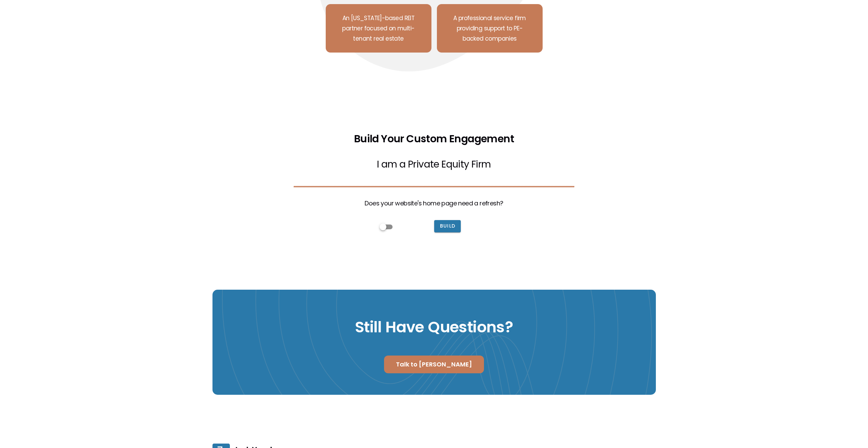  What do you see at coordinates (434, 203) in the screenshot?
I see `span: Does your website's home page need a refresh?` at bounding box center [434, 203].